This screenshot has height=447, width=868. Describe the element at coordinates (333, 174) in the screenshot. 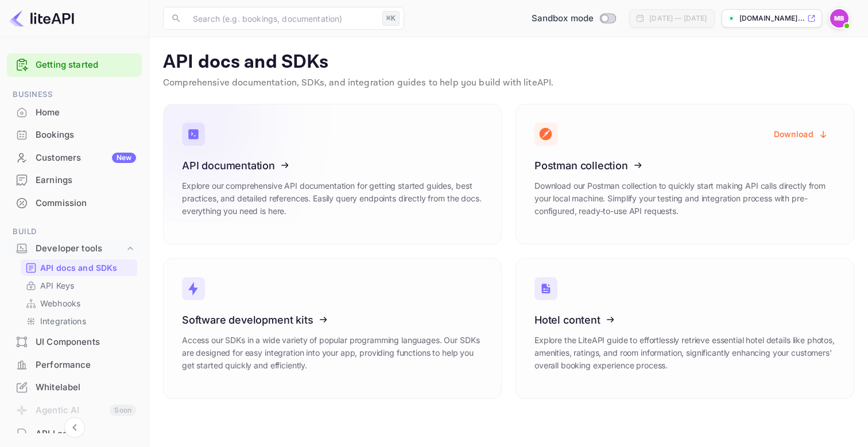

I see `a: API documentationExplore our comprehensive API documentation for getting started guides, best pra...` at that location.